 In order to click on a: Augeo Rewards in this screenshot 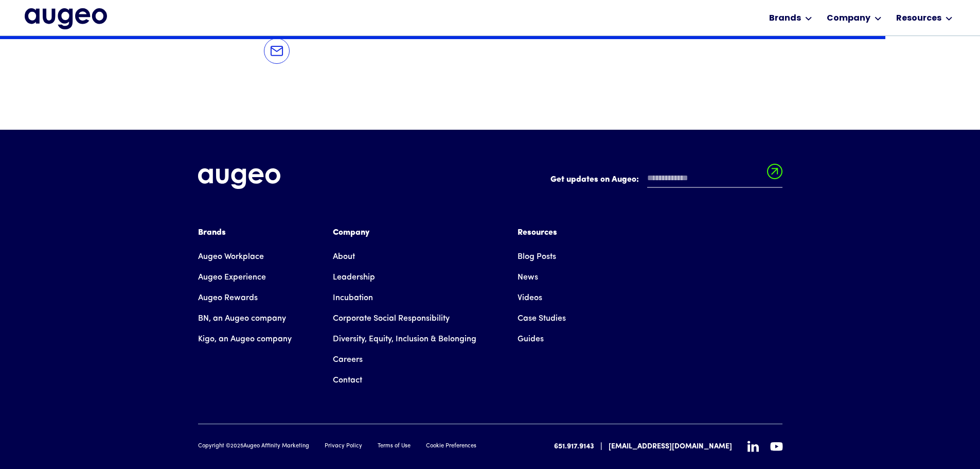, I will do `click(228, 298)`.